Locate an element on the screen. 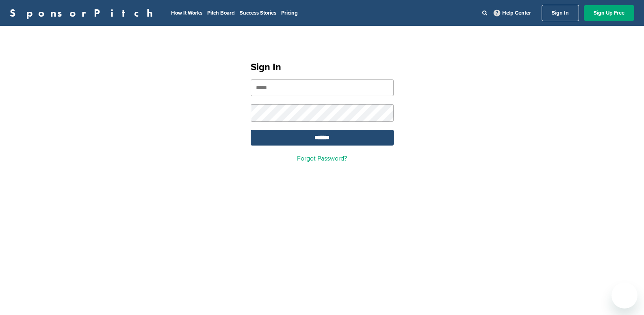 The height and width of the screenshot is (315, 644). h1: Sign In is located at coordinates (322, 67).